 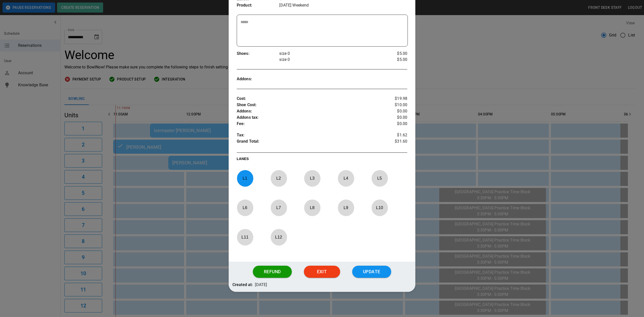 What do you see at coordinates (245, 178) in the screenshot?
I see `p: L 1` at bounding box center [245, 178].